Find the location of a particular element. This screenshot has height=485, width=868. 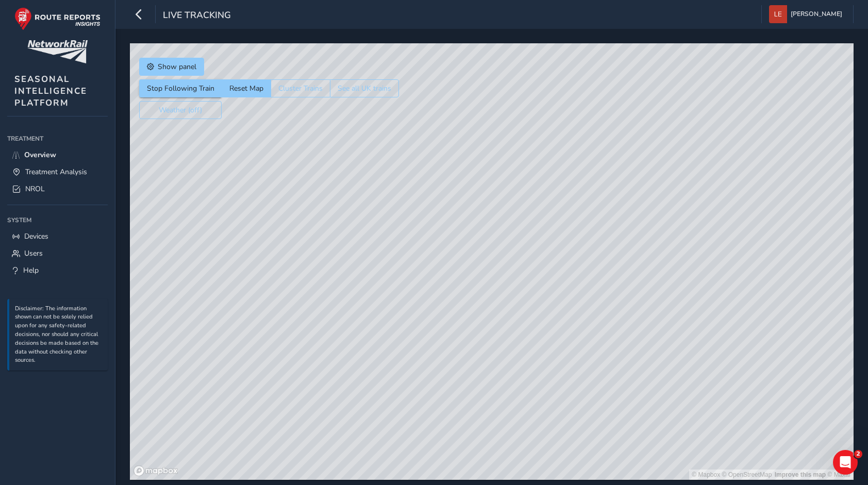

span: 2 is located at coordinates (858, 454).